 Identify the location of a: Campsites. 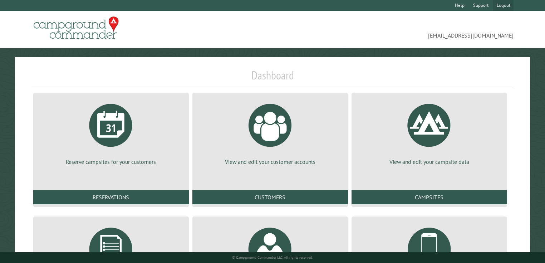
(429, 197).